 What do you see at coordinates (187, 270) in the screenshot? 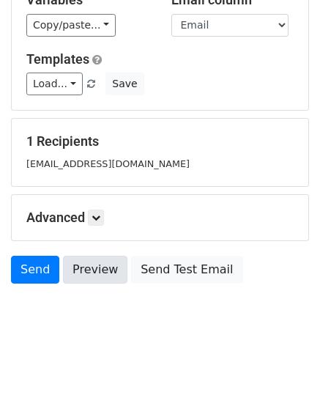
I see `a: Send Test Email` at bounding box center [187, 270].